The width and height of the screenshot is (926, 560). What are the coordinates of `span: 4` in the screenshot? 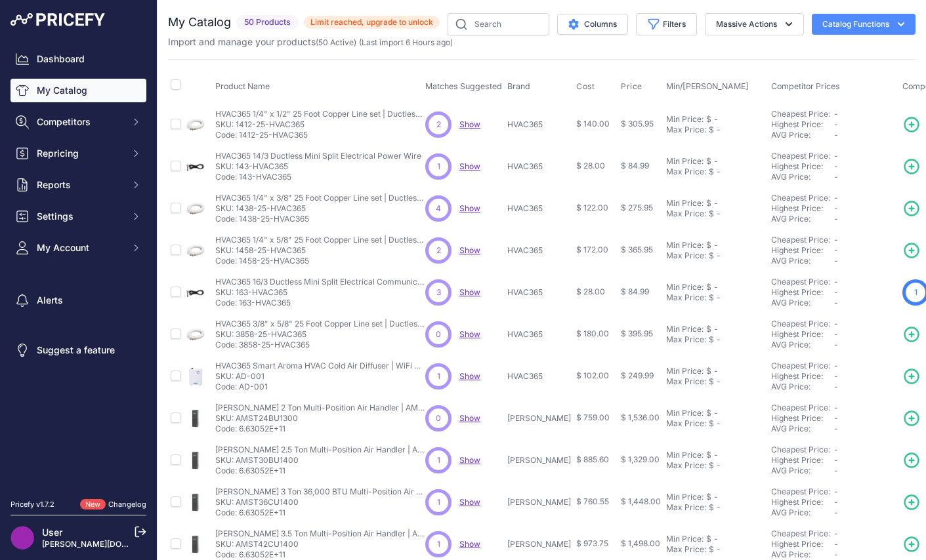 It's located at (438, 209).